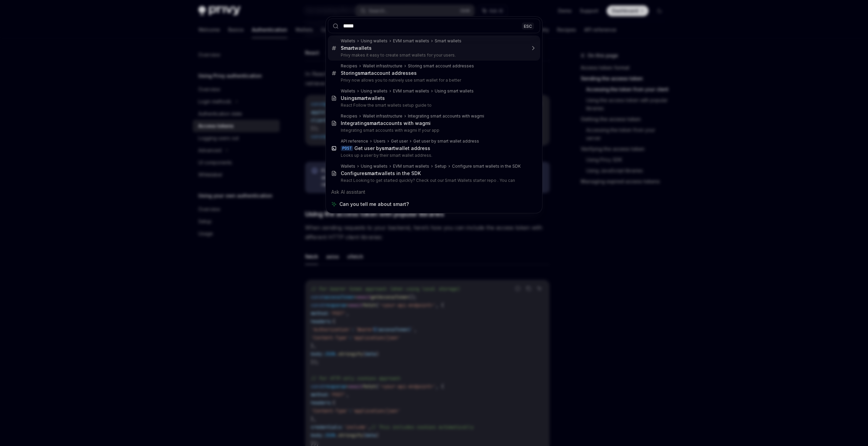  Describe the element at coordinates (393, 149) in the screenshot. I see `div: Get user by wallet address` at that location.